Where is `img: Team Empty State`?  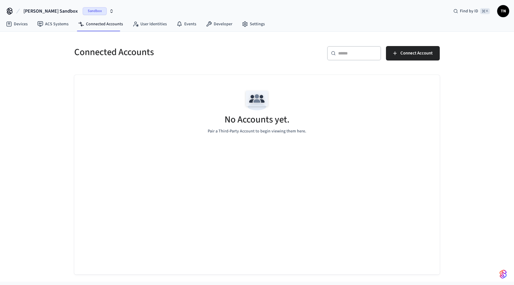 img: Team Empty State is located at coordinates (257, 100).